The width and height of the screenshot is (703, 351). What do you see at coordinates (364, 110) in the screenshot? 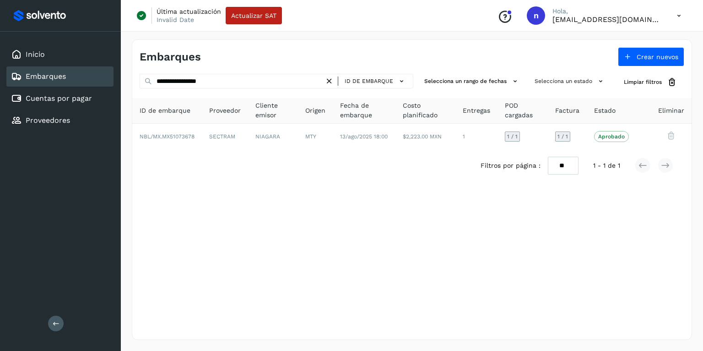
I see `span: Fecha de embarque` at bounding box center [364, 110].